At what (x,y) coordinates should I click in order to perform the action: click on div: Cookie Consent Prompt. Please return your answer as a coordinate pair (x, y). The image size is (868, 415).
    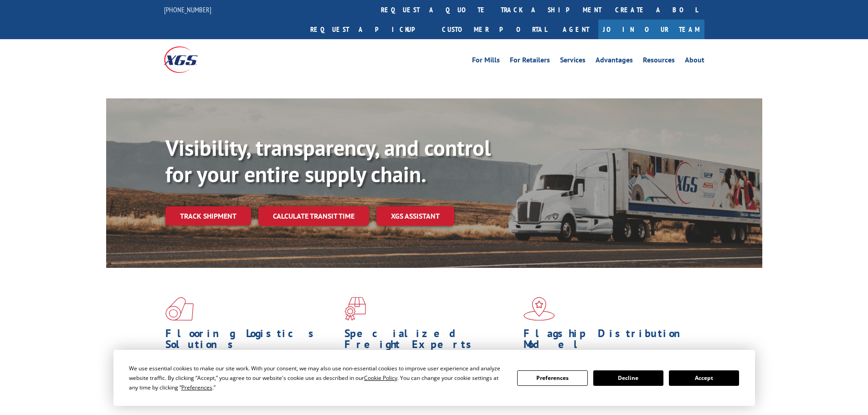
    Looking at the image, I should click on (434, 377).